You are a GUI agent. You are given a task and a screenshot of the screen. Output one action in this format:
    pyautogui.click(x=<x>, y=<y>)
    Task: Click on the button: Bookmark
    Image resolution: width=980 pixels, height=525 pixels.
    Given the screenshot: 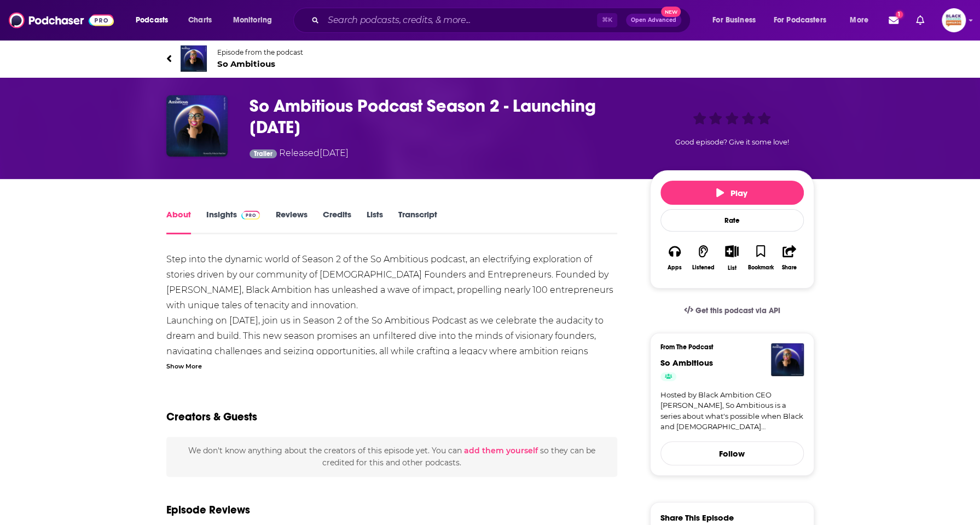 What is the action you would take?
    pyautogui.click(x=761, y=258)
    